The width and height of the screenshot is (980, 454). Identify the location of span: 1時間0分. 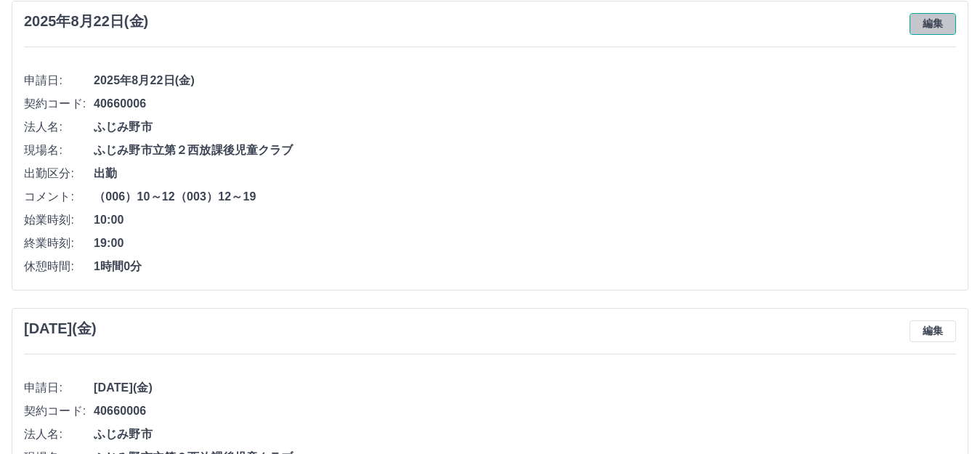
(525, 266).